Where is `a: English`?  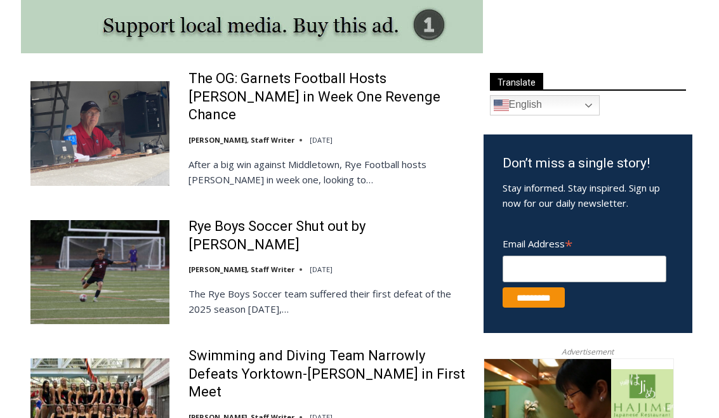 a: English is located at coordinates (544, 105).